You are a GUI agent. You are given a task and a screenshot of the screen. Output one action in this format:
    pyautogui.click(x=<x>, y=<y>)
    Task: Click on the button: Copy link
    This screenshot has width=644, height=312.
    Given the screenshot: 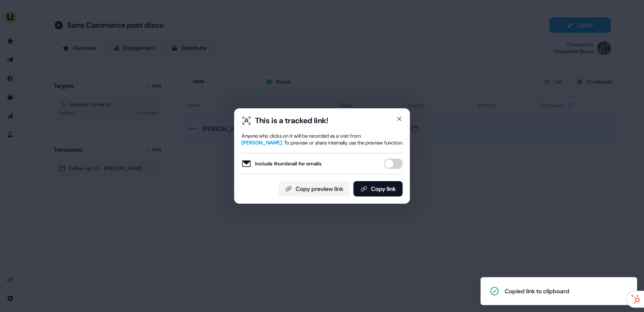 What is the action you would take?
    pyautogui.click(x=378, y=189)
    